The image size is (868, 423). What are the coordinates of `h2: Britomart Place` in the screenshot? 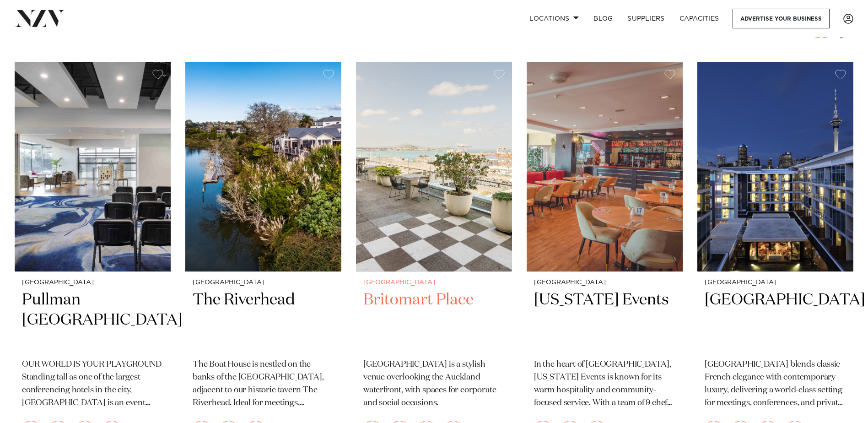 It's located at (434, 320).